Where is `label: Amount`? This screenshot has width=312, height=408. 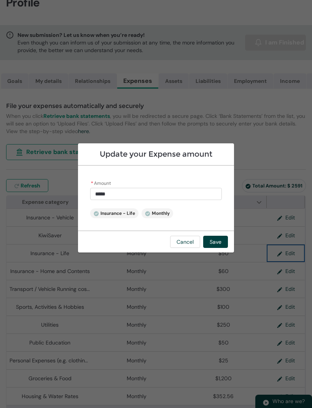
label: Amount is located at coordinates (102, 183).